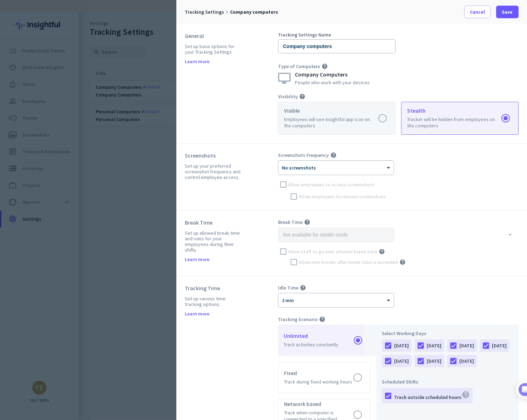  I want to click on span: Tracking Scenario, so click(298, 319).